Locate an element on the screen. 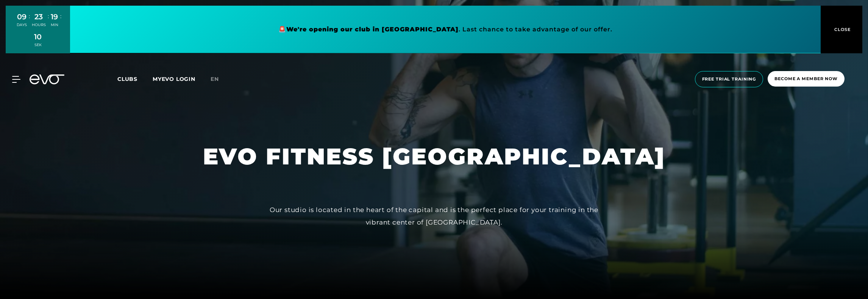  a: en is located at coordinates (219, 79).